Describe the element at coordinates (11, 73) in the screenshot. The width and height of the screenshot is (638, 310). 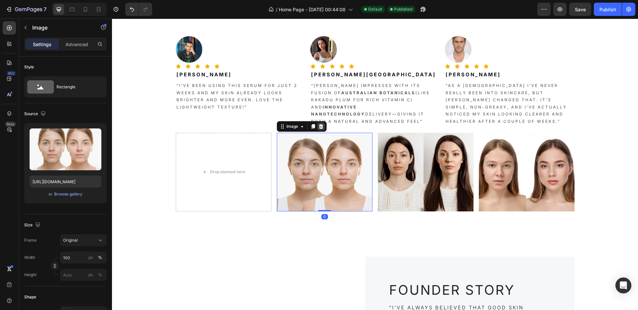
I see `div: 450` at that location.